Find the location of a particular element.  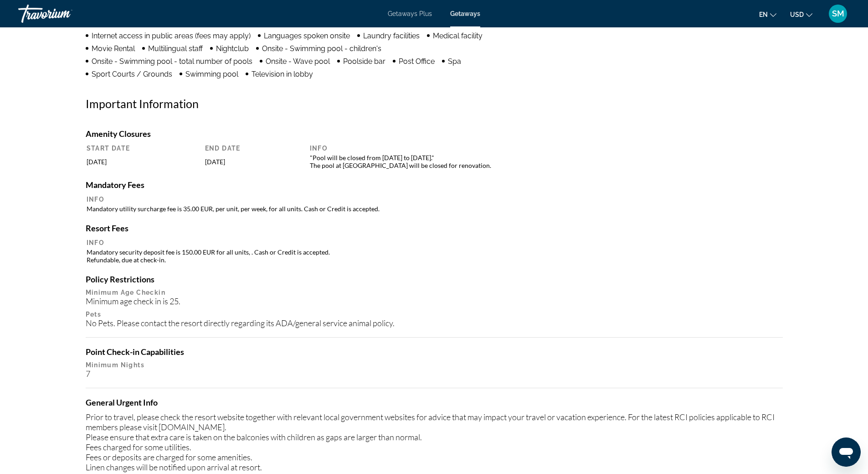

td: Mandatory utility surcharge fee is 35.00 EUR, per unit, per week, for all units. Cash or Credit i... is located at coordinates (434, 208).